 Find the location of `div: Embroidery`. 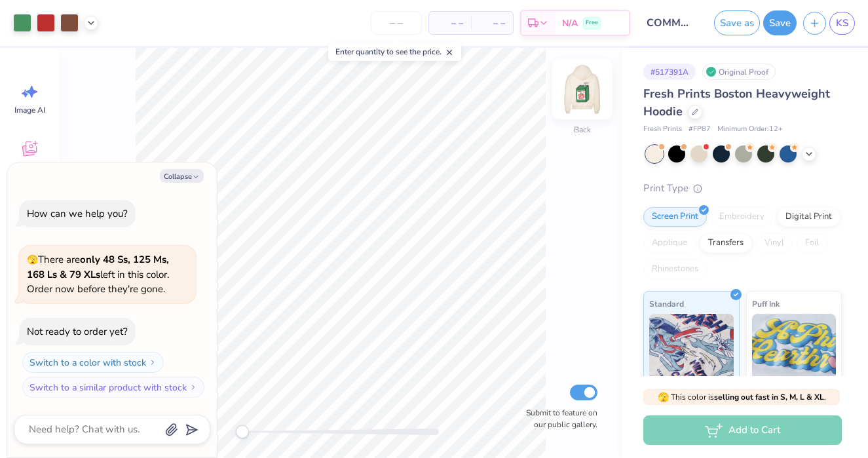

div: Embroidery is located at coordinates (741, 217).